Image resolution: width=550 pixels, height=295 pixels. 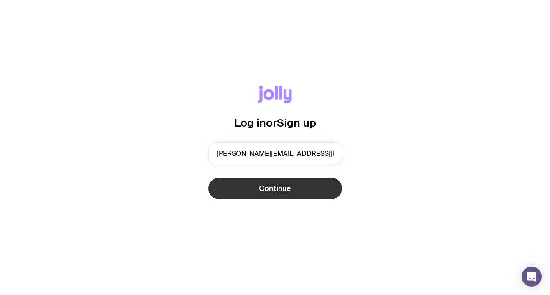 I want to click on span: or, so click(x=271, y=122).